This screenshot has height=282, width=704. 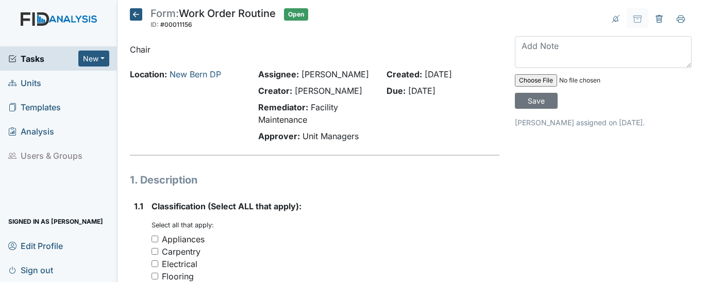 What do you see at coordinates (315, 180) in the screenshot?
I see `h1: 1. Description` at bounding box center [315, 180].